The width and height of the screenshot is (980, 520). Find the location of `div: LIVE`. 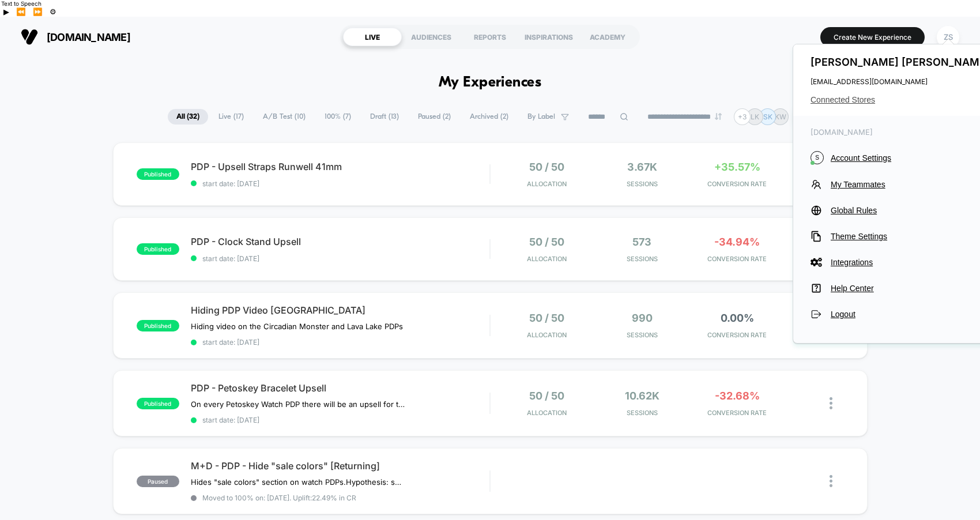

div: LIVE is located at coordinates (372, 37).